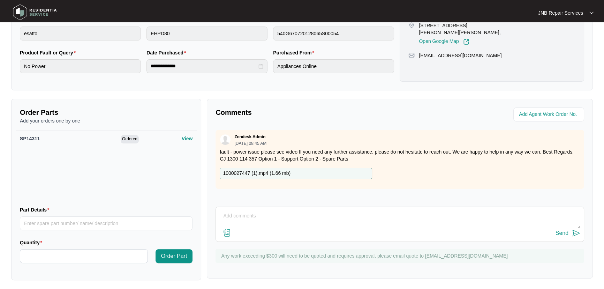 Image resolution: width=604 pixels, height=289 pixels. I want to click on span: SP14311, so click(30, 138).